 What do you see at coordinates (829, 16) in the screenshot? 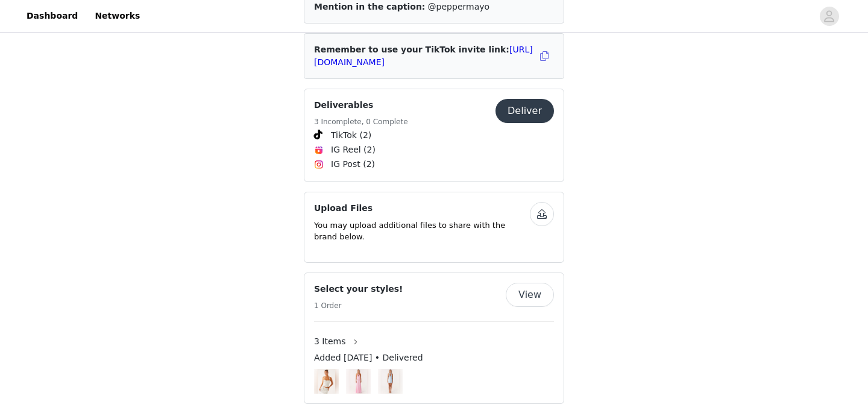
I see `div: avatar` at bounding box center [829, 16].